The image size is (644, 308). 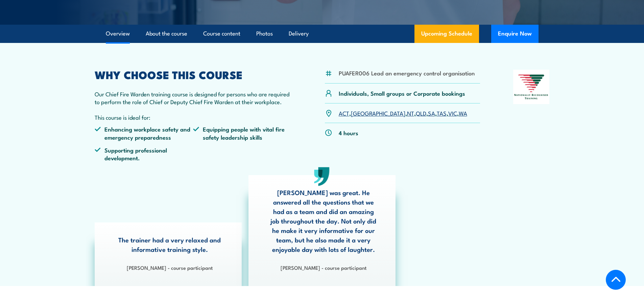 I want to click on a: NT, so click(x=410, y=113).